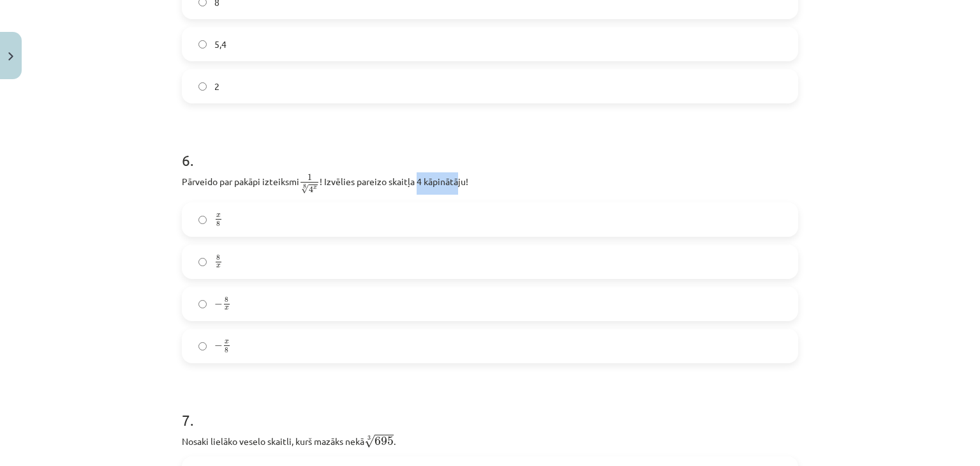  Describe the element at coordinates (384, 441) in the screenshot. I see `span: 695` at that location.